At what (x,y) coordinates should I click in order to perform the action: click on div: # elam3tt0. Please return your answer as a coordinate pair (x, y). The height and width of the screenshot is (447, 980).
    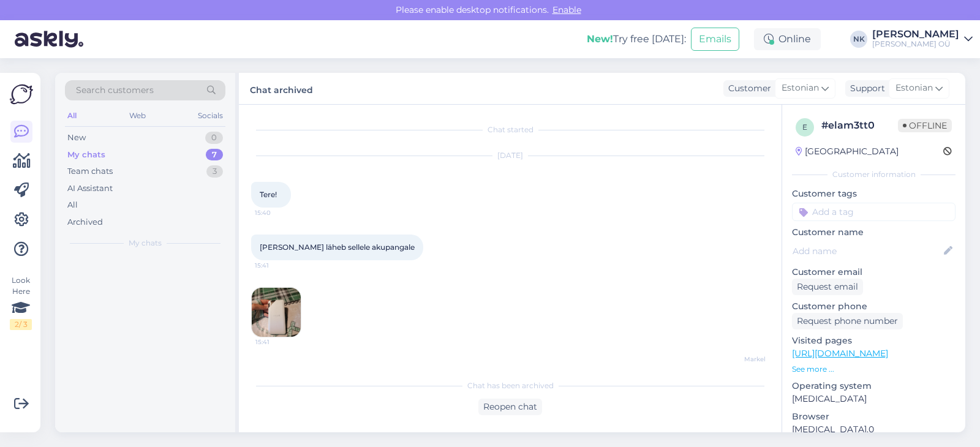
    Looking at the image, I should click on (859, 125).